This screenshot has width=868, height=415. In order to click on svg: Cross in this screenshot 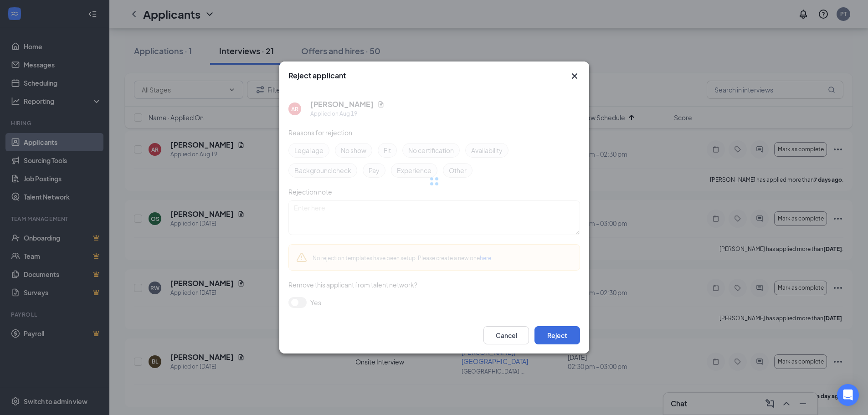, I will do `click(575, 76)`.